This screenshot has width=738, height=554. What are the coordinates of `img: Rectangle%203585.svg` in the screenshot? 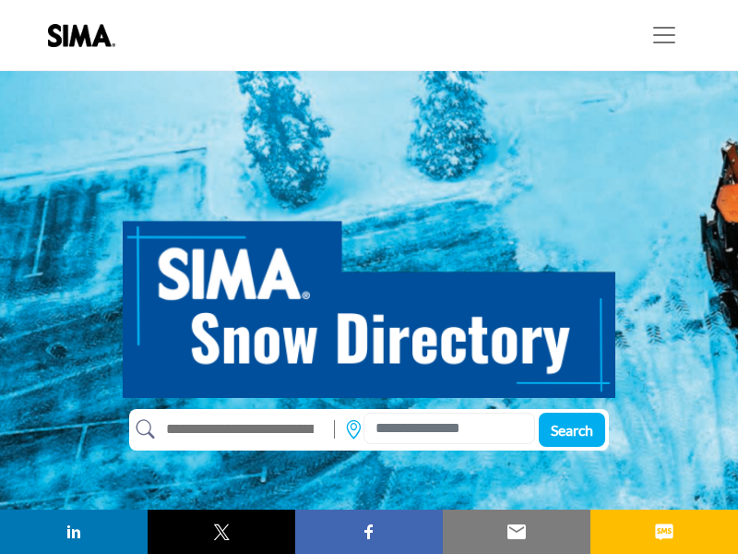 It's located at (334, 429).